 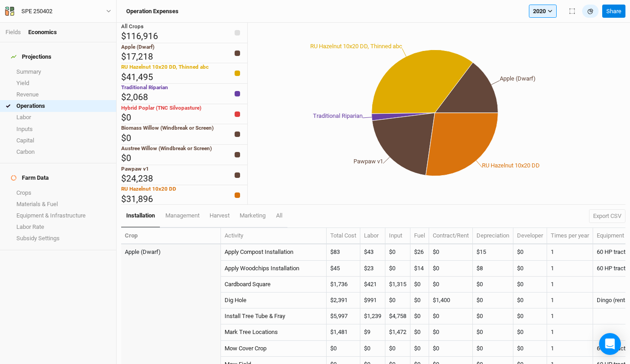 I want to click on tspan: Apple (Dwarf), so click(x=517, y=78).